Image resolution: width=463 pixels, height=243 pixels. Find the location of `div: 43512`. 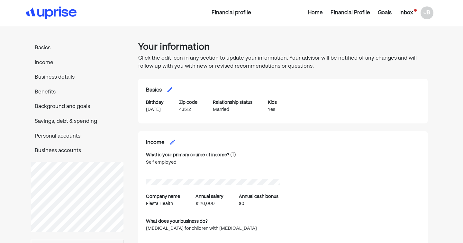

div: 43512 is located at coordinates (188, 109).